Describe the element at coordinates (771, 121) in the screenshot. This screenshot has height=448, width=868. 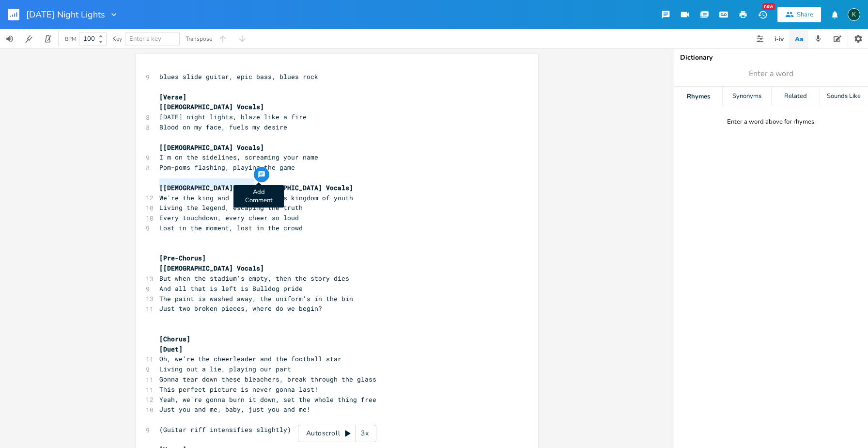
I see `div: Enter a word above for rhymes.` at that location.